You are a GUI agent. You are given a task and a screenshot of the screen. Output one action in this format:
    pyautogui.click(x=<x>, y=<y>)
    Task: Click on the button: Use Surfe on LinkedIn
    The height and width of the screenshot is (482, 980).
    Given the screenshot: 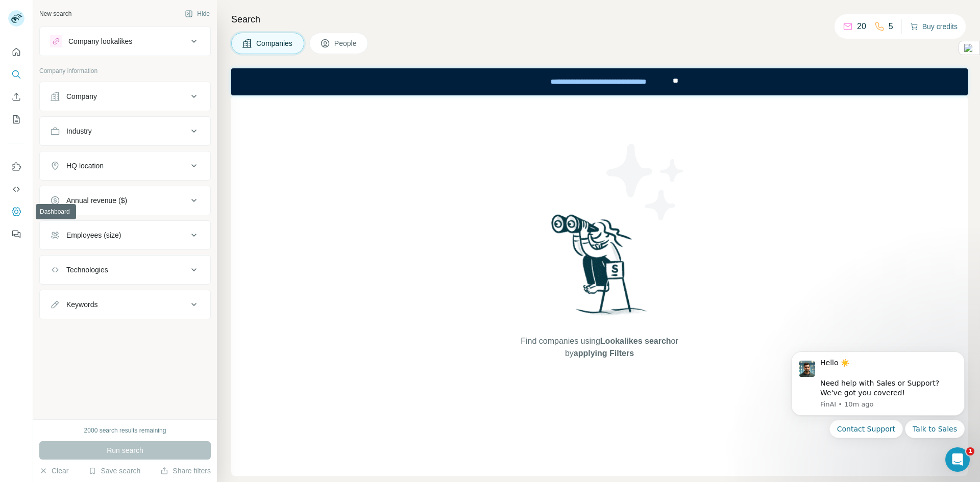 What is the action you would take?
    pyautogui.click(x=16, y=167)
    